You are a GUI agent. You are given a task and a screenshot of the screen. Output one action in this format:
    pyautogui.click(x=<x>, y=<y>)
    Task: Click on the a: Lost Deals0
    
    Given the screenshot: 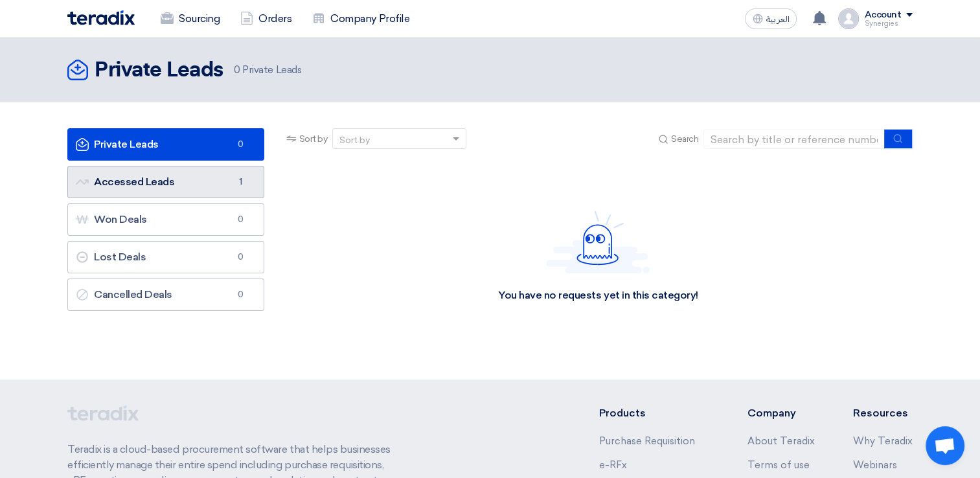 What is the action you would take?
    pyautogui.click(x=165, y=257)
    